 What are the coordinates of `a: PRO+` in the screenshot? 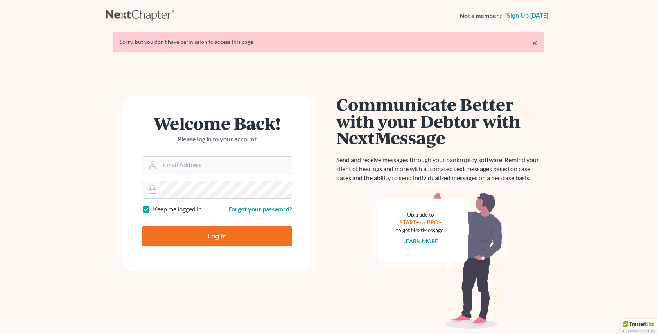 It's located at (434, 222).